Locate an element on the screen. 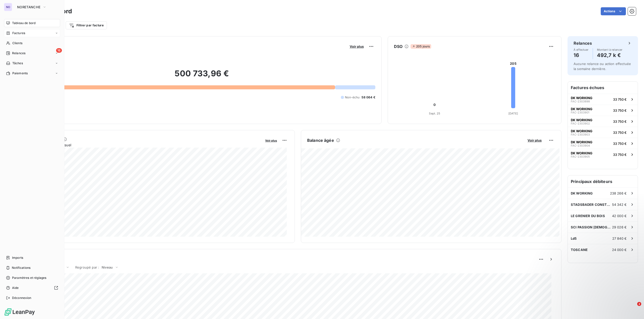 The width and height of the screenshot is (644, 319). span: Non-échu is located at coordinates (352, 97).